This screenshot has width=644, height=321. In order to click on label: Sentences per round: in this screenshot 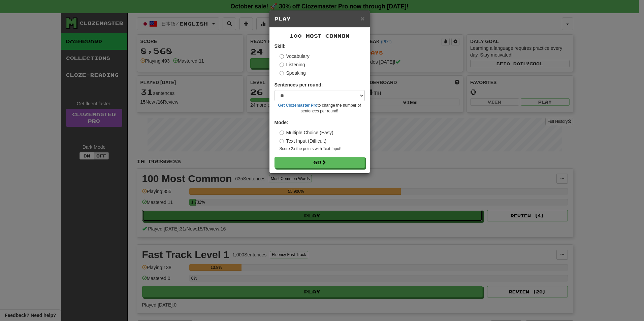, I will do `click(299, 85)`.